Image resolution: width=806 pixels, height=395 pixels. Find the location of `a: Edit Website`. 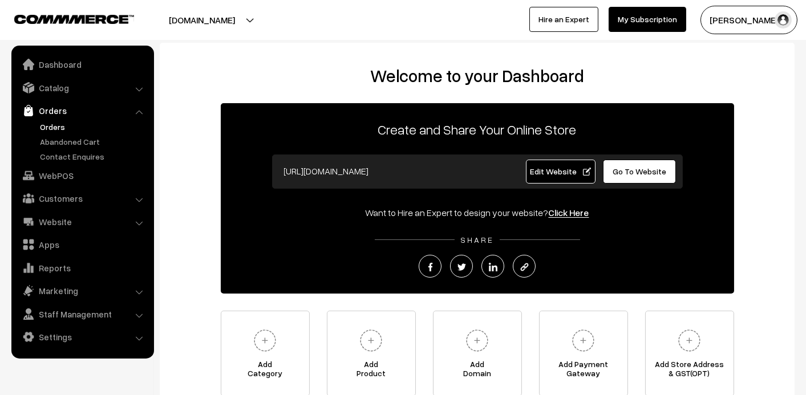

a: Edit Website is located at coordinates (561, 172).